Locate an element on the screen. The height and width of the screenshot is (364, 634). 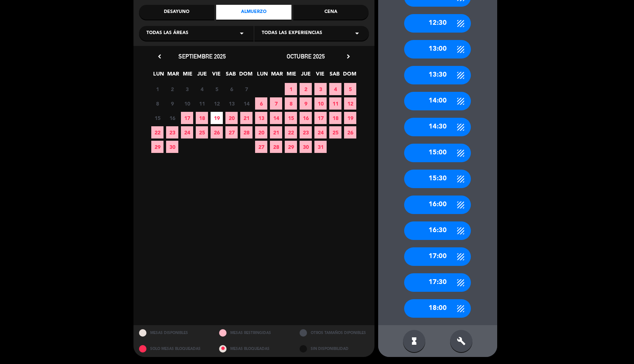
div: OTROS TAMAÑOS DIPONIBLES is located at coordinates (334, 333).